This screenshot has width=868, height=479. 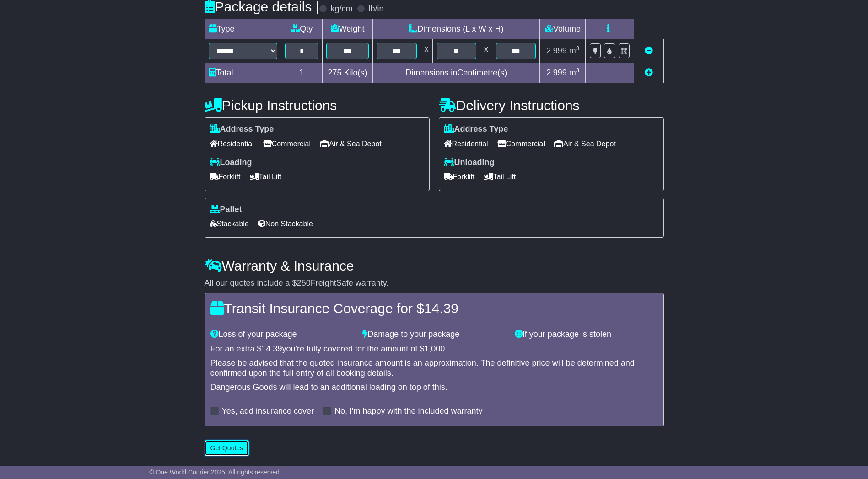 I want to click on td: Qty, so click(x=302, y=29).